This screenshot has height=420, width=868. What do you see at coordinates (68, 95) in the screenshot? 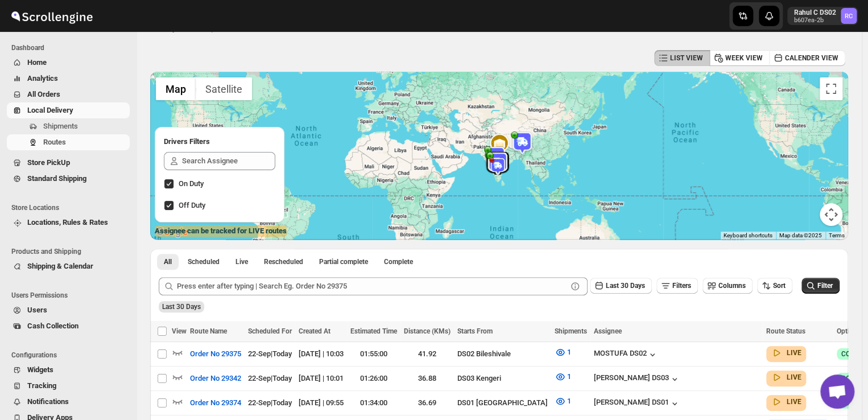
I see `button: All Orders` at bounding box center [68, 95].